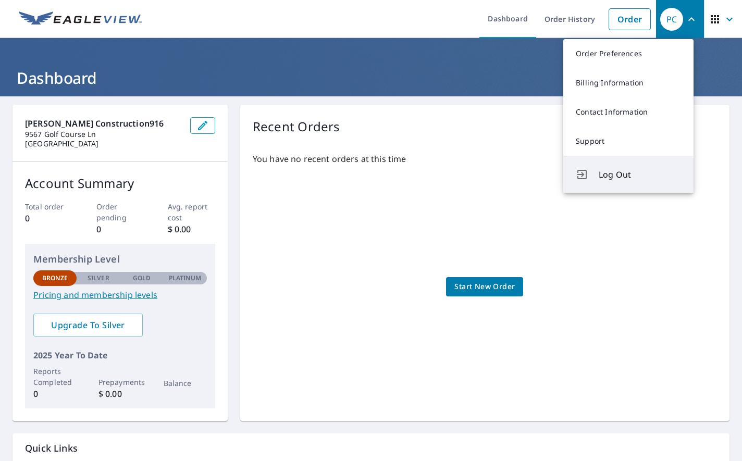 The image size is (742, 461). What do you see at coordinates (120, 355) in the screenshot?
I see `p: 2025 Year To Date` at bounding box center [120, 355].